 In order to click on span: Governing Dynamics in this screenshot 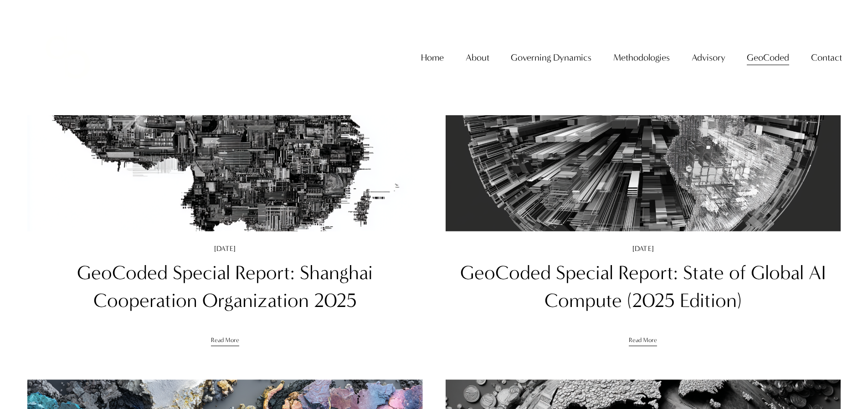, I will do `click(551, 57)`.